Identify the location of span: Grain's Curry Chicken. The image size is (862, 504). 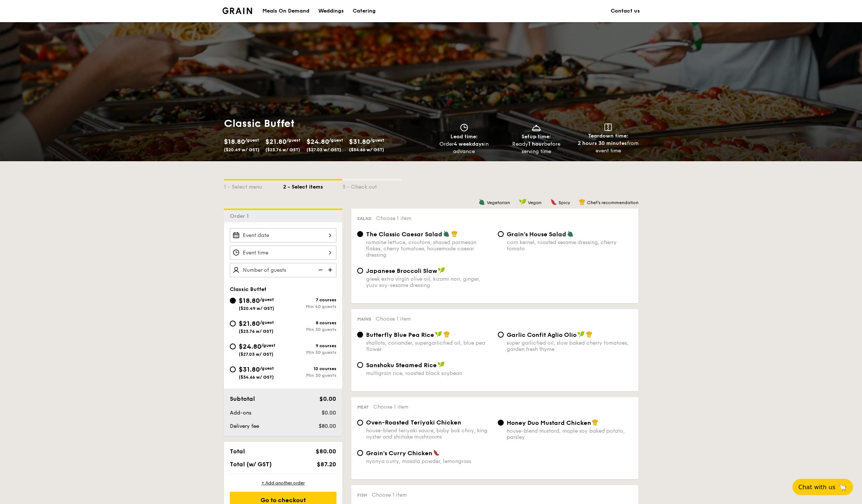
(399, 453).